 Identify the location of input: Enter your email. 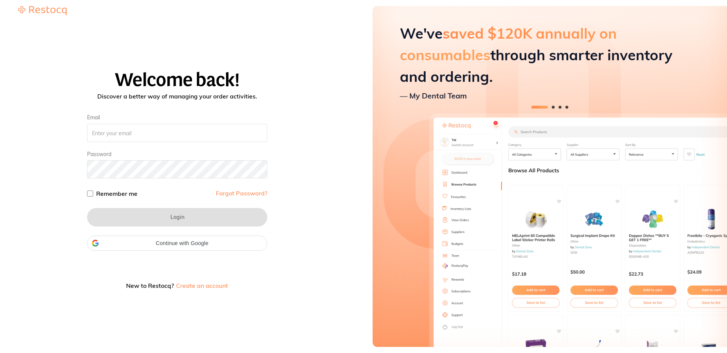
(177, 133).